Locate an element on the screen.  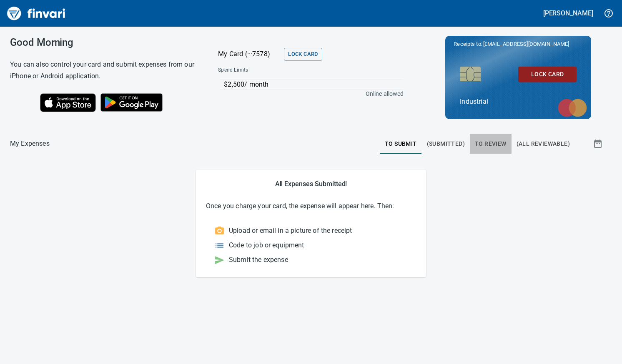
nav: breadcrumb is located at coordinates (30, 143).